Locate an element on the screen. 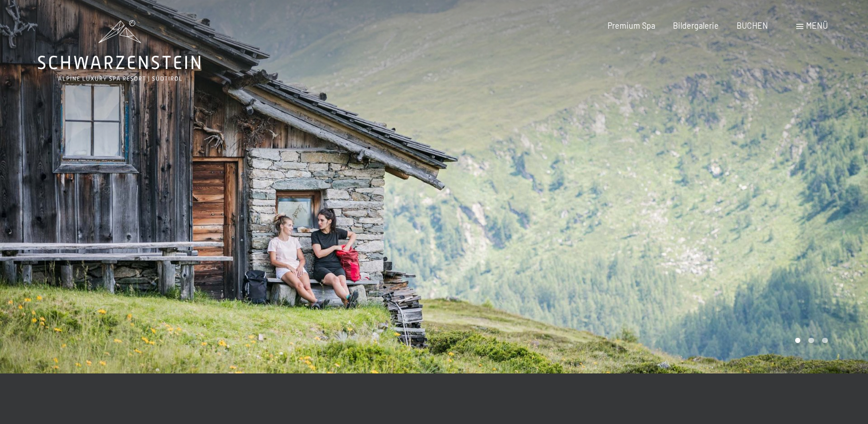 The height and width of the screenshot is (424, 868). div: Carousel Page 2 is located at coordinates (811, 341).